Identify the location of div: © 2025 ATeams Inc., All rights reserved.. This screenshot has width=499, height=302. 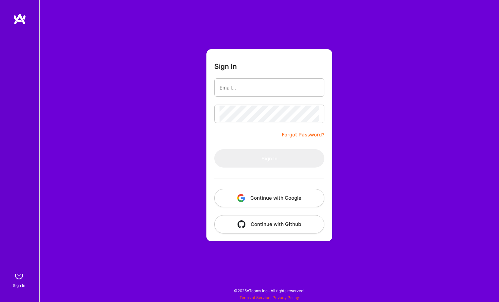
(269, 290).